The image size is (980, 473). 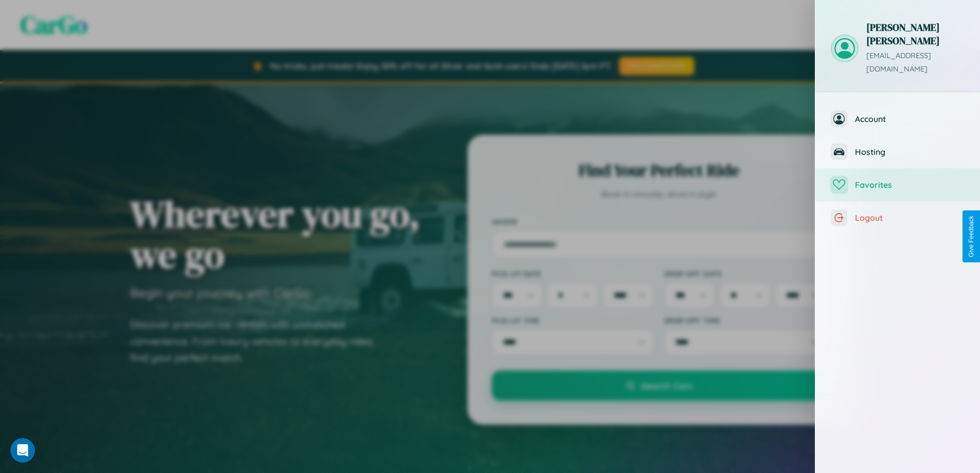 I want to click on button: Logout, so click(x=898, y=217).